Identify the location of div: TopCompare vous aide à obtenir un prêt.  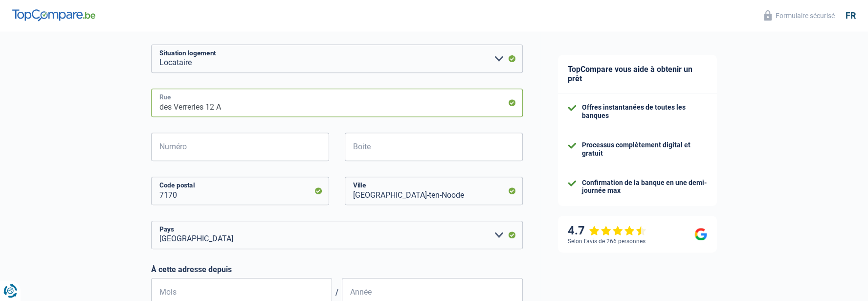
(637, 74).